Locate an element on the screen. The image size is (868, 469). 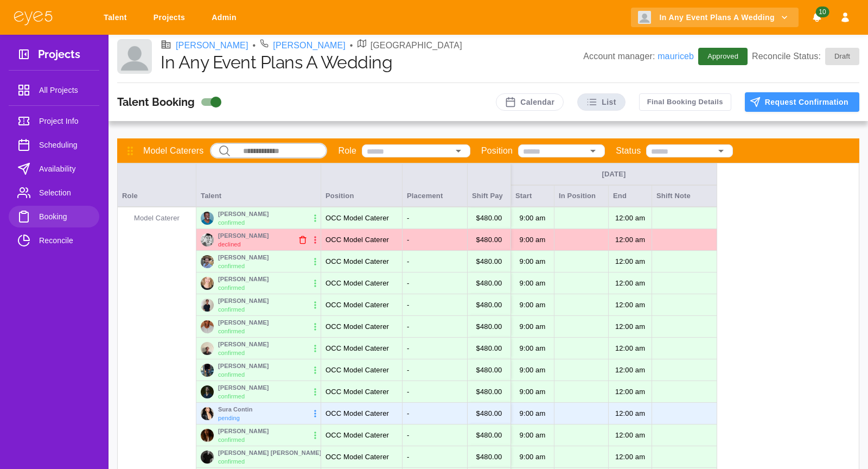
a: Selection is located at coordinates (54, 192).